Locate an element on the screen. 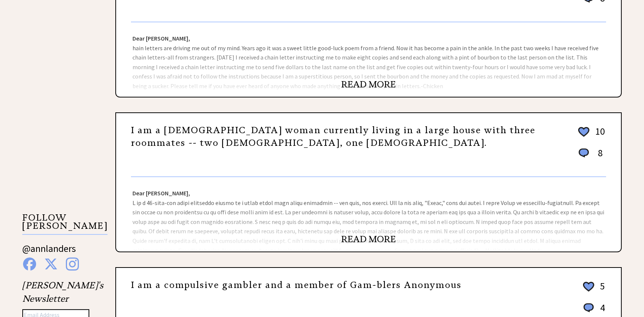 This screenshot has width=644, height=317. td: 8 is located at coordinates (599, 156).